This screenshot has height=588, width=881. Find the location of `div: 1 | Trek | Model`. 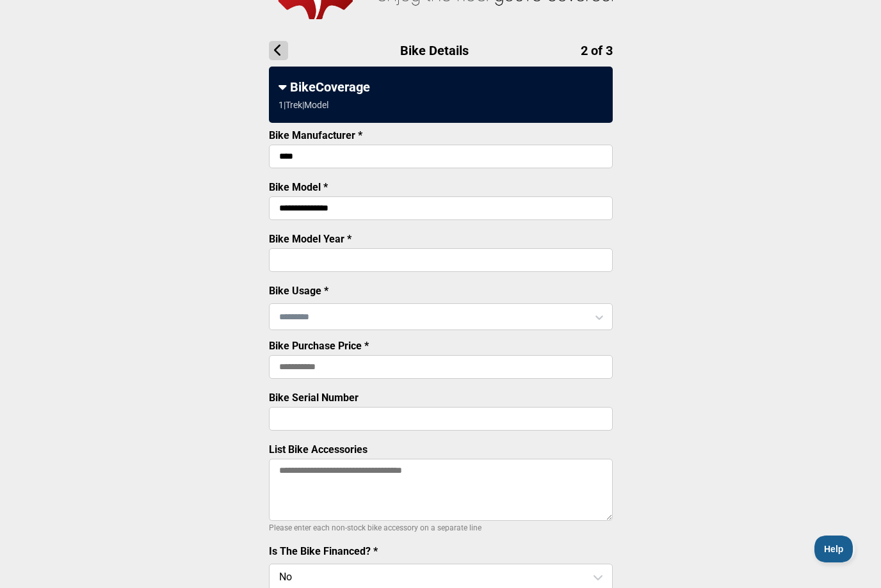

div: 1 | Trek | Model is located at coordinates (303, 105).